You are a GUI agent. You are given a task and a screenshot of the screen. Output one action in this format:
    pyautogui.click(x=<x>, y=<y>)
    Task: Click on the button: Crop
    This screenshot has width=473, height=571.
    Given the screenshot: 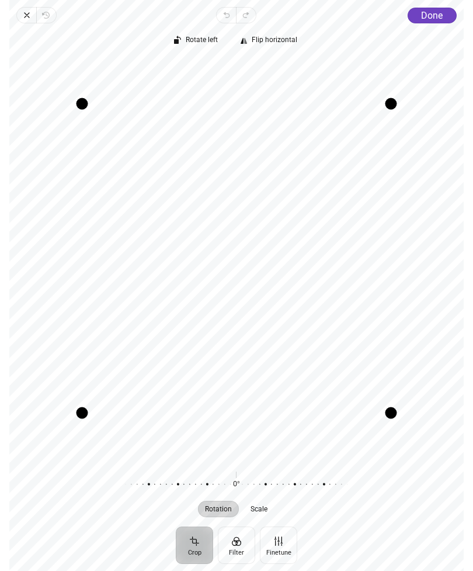 What is the action you would take?
    pyautogui.click(x=195, y=545)
    